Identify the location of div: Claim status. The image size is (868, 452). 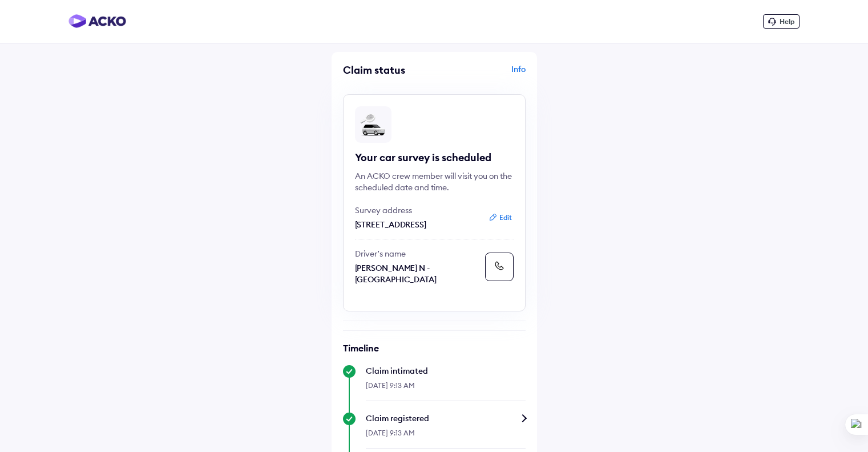
(387, 69).